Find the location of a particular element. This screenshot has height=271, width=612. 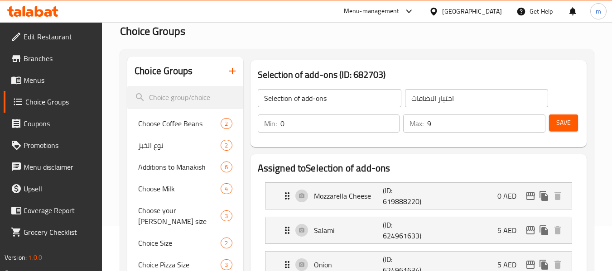

a: Menus is located at coordinates (53, 80).